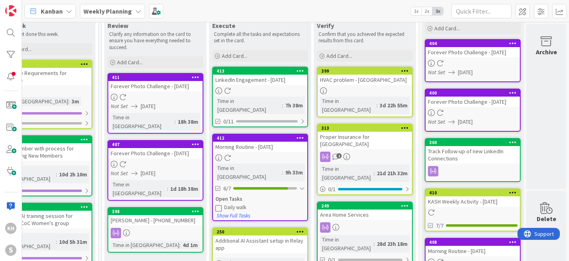 The image size is (569, 261). What do you see at coordinates (229, 121) in the screenshot?
I see `span: 0/11` at bounding box center [229, 121].